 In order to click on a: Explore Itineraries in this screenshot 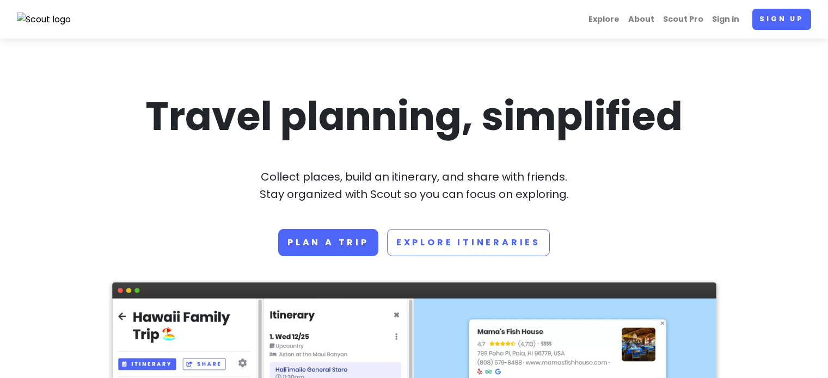, I will do `click(468, 243)`.